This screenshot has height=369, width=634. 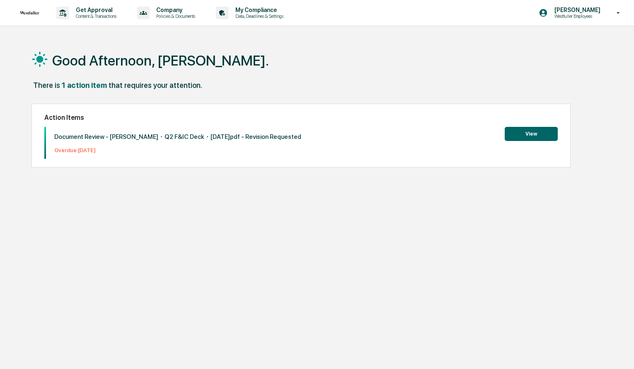 What do you see at coordinates (84, 85) in the screenshot?
I see `div: 1 action item` at bounding box center [84, 85].